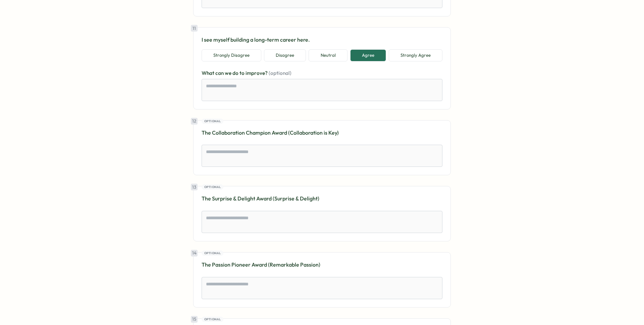 The image size is (644, 325). What do you see at coordinates (368, 56) in the screenshot?
I see `button: Agree` at bounding box center [368, 56].